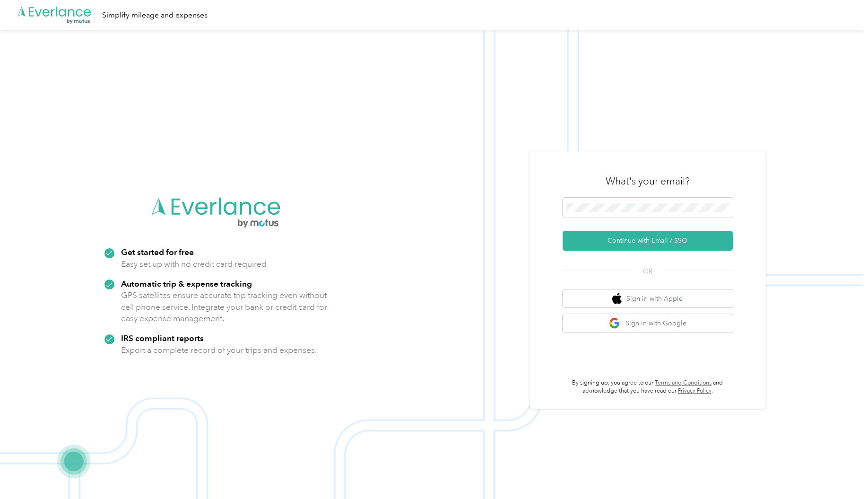 This screenshot has width=868, height=499. What do you see at coordinates (647, 271) in the screenshot?
I see `span: OR` at bounding box center [647, 271].